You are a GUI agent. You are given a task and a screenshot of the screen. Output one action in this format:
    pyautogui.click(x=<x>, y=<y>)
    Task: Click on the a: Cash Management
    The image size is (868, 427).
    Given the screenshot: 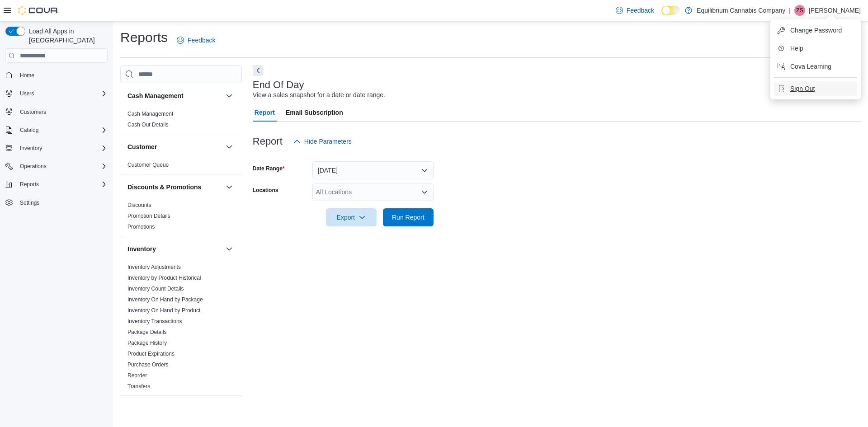 What is the action you would take?
    pyautogui.click(x=150, y=114)
    